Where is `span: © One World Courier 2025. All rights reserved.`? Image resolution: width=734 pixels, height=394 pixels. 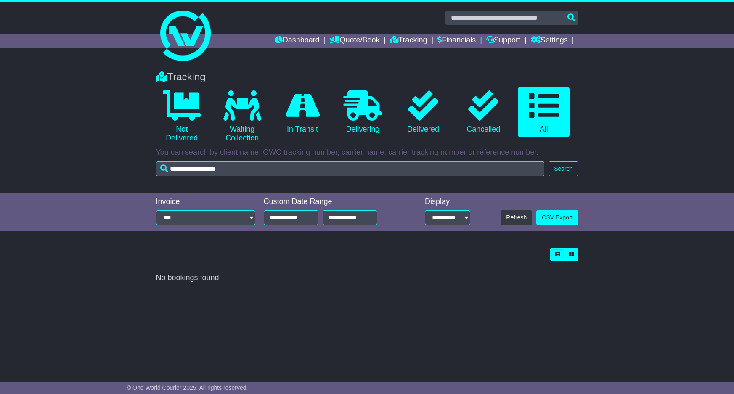
span: © One World Courier 2025. All rights reserved. is located at coordinates (187, 388).